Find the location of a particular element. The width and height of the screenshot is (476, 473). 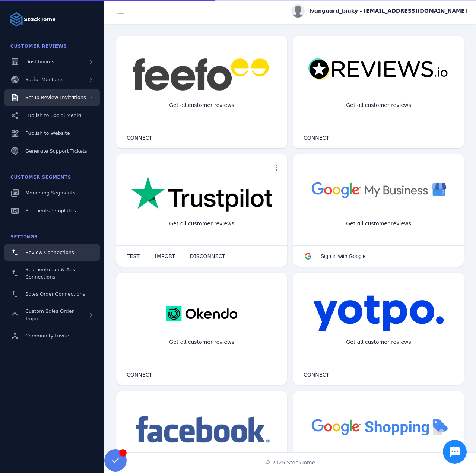

div: Import Products from Google is located at coordinates (379, 460).